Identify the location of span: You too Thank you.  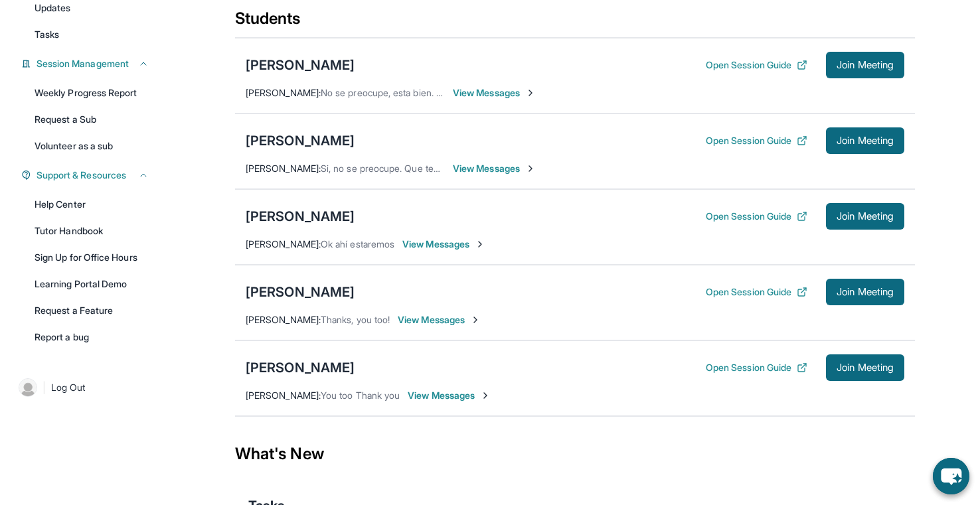
(360, 395).